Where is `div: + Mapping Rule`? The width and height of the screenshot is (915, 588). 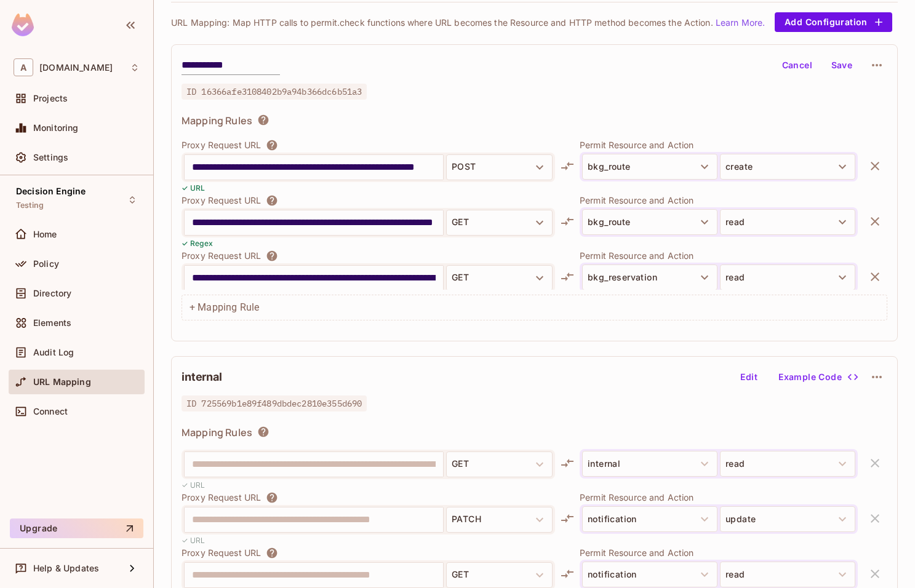 div: + Mapping Rule is located at coordinates (534, 308).